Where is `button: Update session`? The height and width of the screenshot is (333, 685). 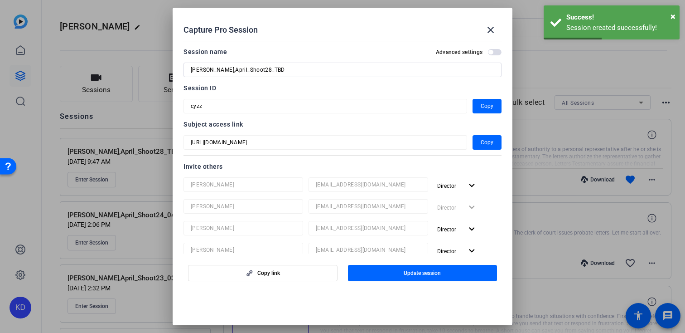 button: Update session is located at coordinates (423, 273).